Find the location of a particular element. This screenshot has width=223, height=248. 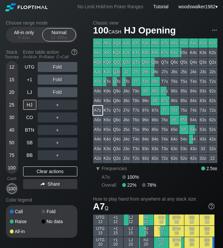

div: J4s is located at coordinates (194, 72).